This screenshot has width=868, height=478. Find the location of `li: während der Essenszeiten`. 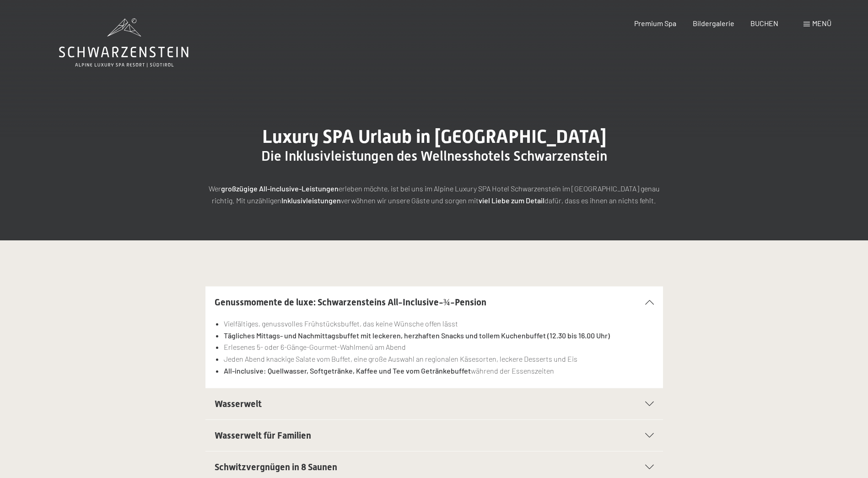

li: während der Essenszeiten is located at coordinates (439, 371).